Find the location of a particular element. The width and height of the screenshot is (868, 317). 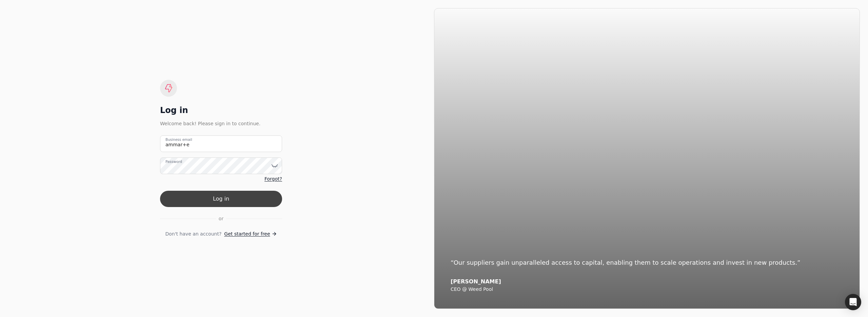

div: CEO @ Weed Pool is located at coordinates (647, 289).